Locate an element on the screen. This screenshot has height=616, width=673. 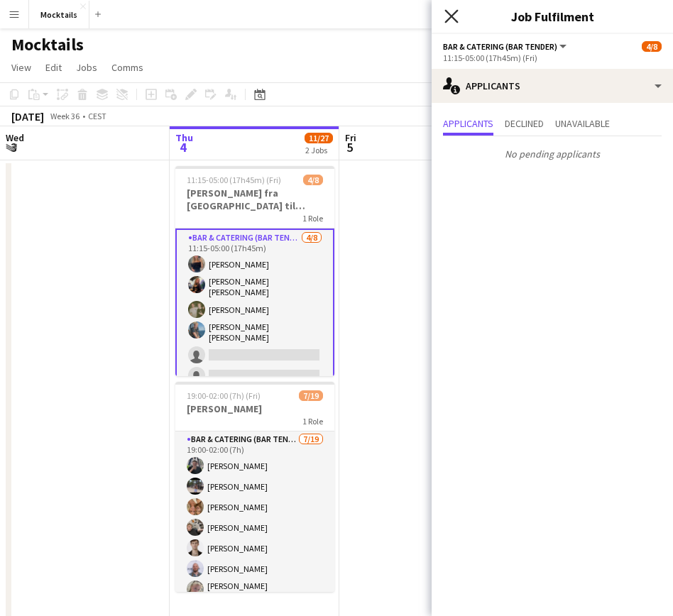
div: CEST is located at coordinates (97, 116).